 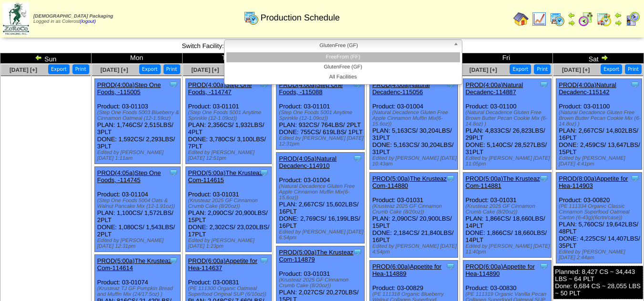 What do you see at coordinates (603, 19) in the screenshot?
I see `img: calendarinout.gif` at bounding box center [603, 19].